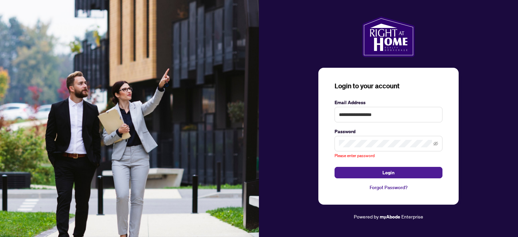 The height and width of the screenshot is (237, 518). Describe the element at coordinates (354, 155) in the screenshot. I see `span: Please enter password` at that location.